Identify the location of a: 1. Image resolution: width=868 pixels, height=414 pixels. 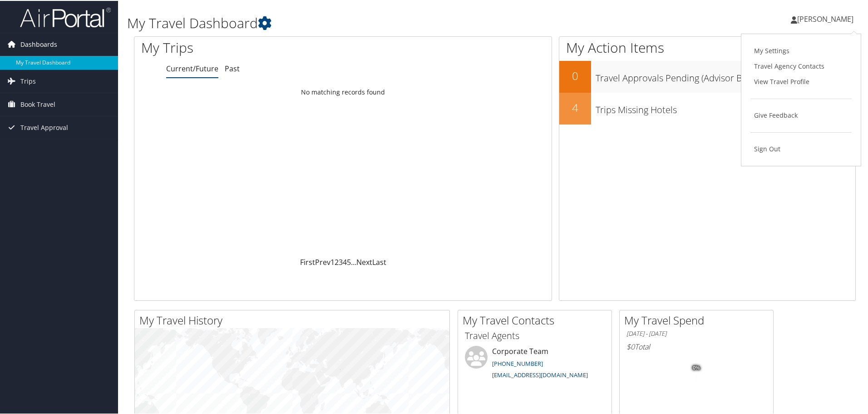
(332, 261).